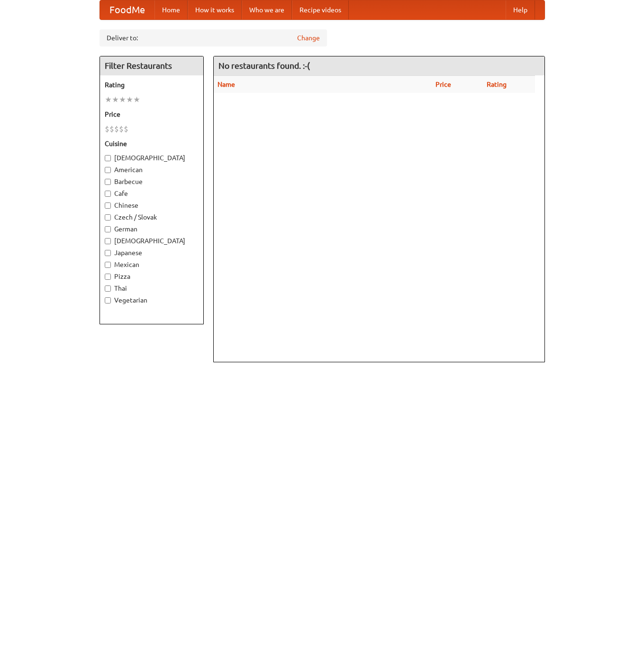 This screenshot has height=671, width=644. What do you see at coordinates (152, 170) in the screenshot?
I see `label: American` at bounding box center [152, 170].